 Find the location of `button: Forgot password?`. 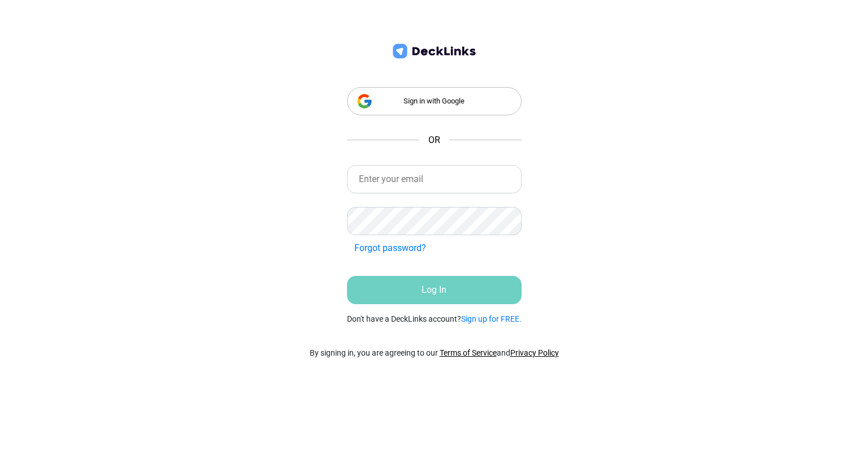

button: Forgot password? is located at coordinates (390, 249).